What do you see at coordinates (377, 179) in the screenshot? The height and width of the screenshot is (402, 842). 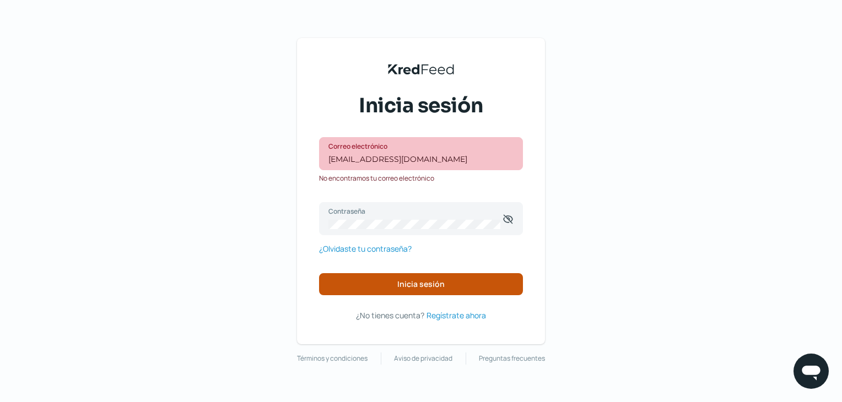 I see `span: No encontramos tu correo electrónico` at bounding box center [377, 179].